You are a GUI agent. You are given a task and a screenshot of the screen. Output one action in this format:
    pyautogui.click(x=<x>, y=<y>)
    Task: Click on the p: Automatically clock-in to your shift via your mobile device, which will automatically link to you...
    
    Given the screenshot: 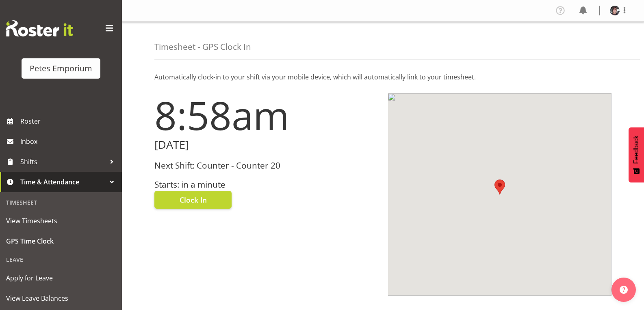 What is the action you would take?
    pyautogui.click(x=383, y=77)
    